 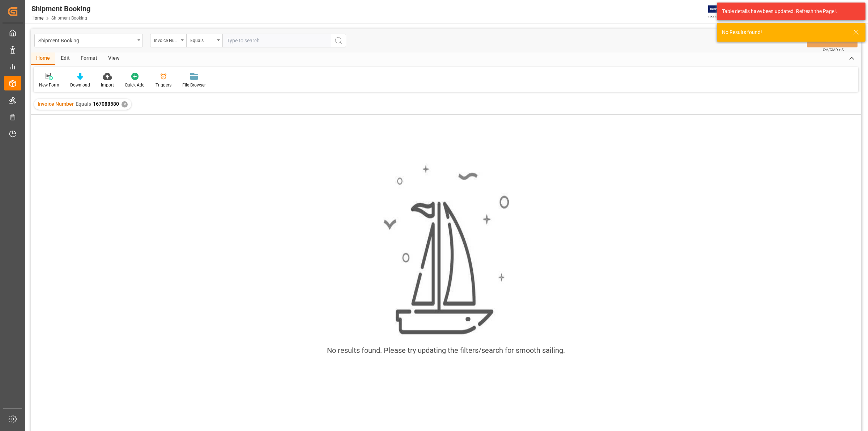 What do you see at coordinates (83, 104) in the screenshot?
I see `span: Equals` at bounding box center [83, 104].